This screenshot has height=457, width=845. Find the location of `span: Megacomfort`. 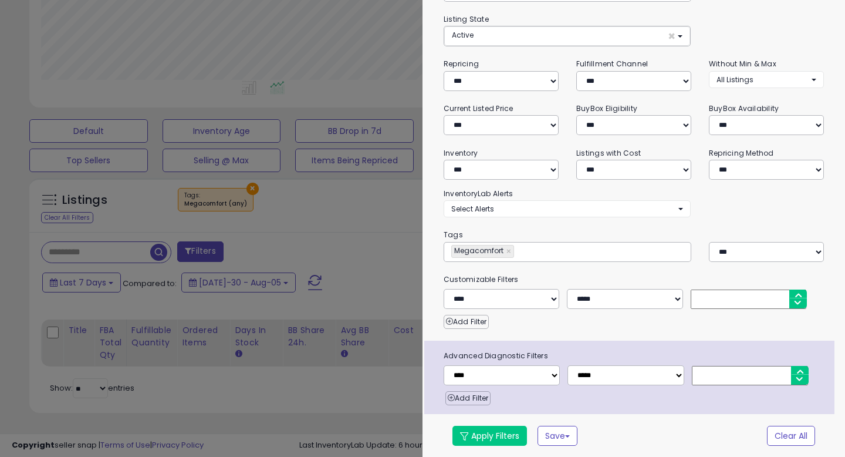

span: Megacomfort is located at coordinates (478, 250).